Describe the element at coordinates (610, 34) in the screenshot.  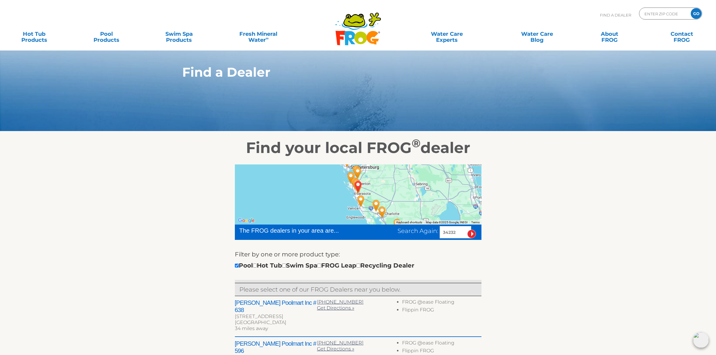
I see `a: AboutFROG` at that location.